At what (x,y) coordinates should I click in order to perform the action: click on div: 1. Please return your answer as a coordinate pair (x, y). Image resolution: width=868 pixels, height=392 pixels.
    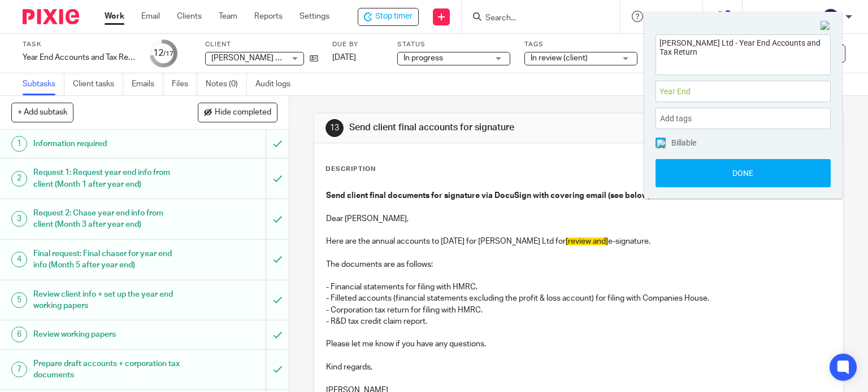
    Looking at the image, I should click on (19, 144).